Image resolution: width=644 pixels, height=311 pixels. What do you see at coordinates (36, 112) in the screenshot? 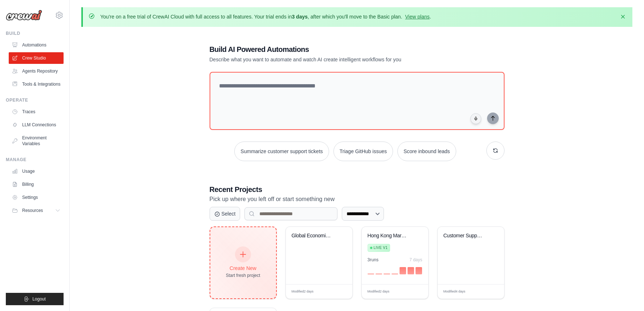
I see `a: Traces` at bounding box center [36, 112].